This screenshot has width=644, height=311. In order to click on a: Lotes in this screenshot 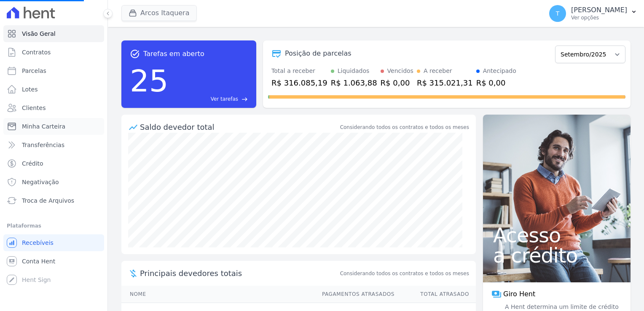, I will do `click(54, 89)`.